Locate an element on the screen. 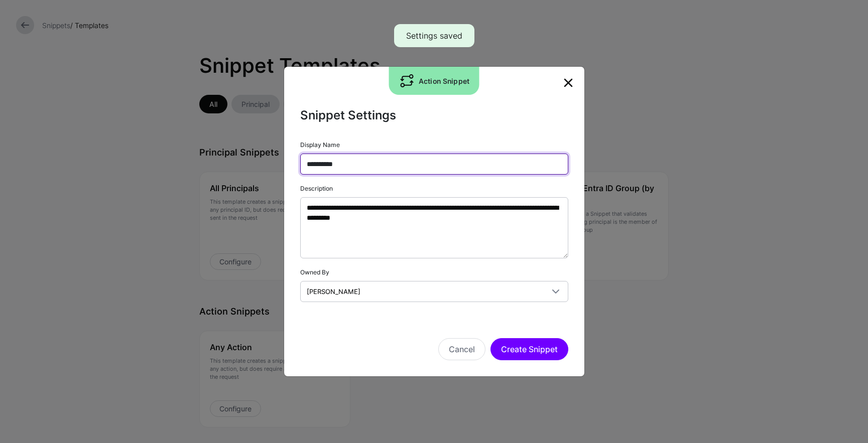 Image resolution: width=868 pixels, height=443 pixels. h2: Snippet Settings is located at coordinates (434, 116).